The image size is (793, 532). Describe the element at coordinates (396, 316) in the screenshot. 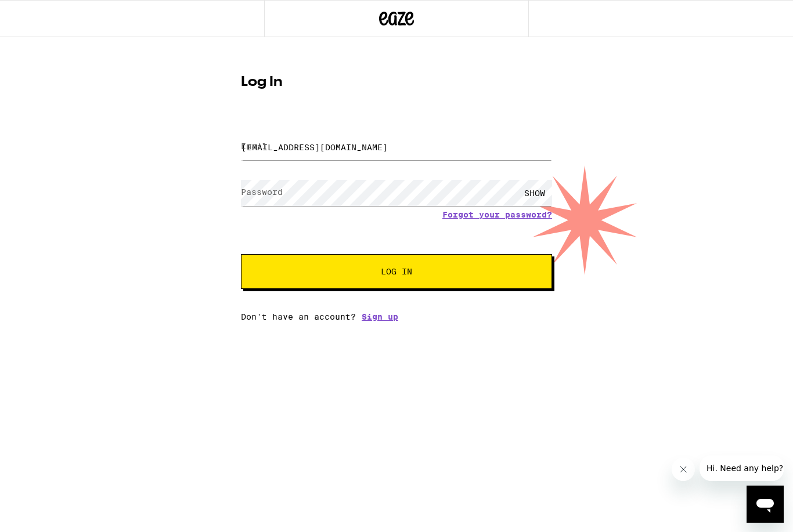

I see `div: Don't have an account?` at that location.